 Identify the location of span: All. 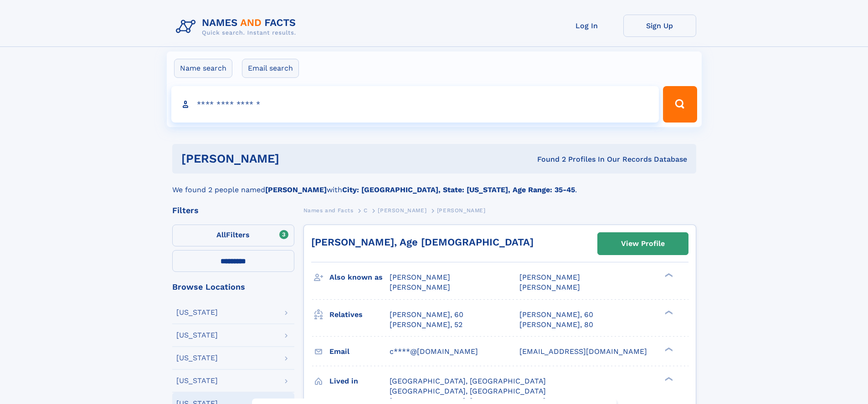
(221, 235).